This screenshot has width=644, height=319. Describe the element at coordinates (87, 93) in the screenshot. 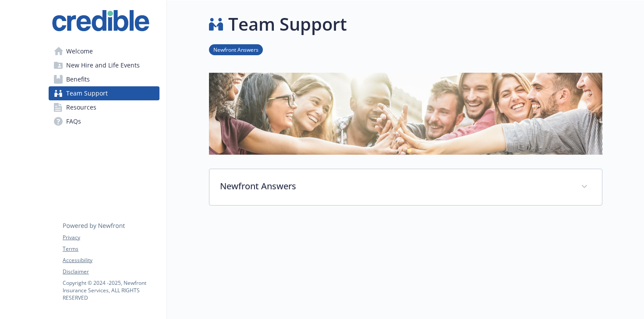

I see `span: Team Support` at that location.